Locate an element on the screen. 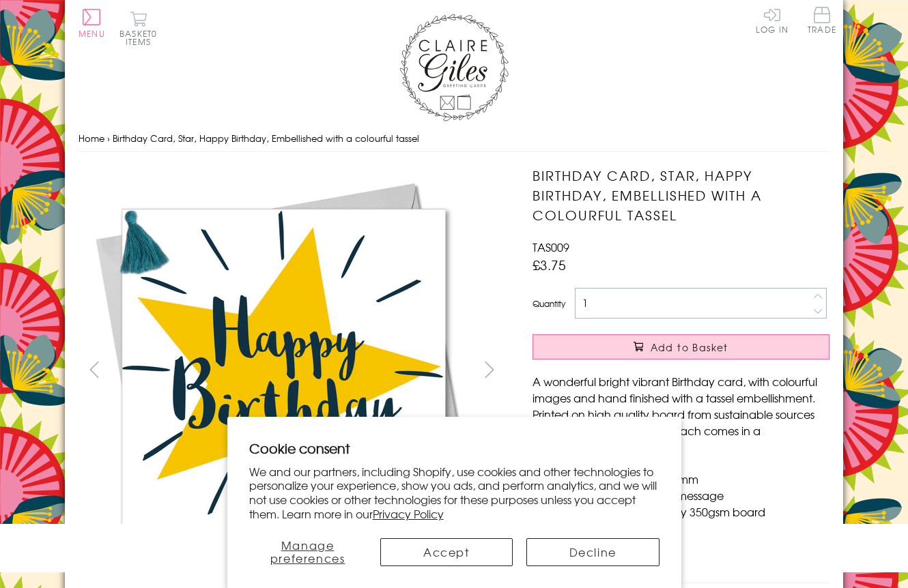 The height and width of the screenshot is (588, 908). button: Decline is located at coordinates (593, 552).